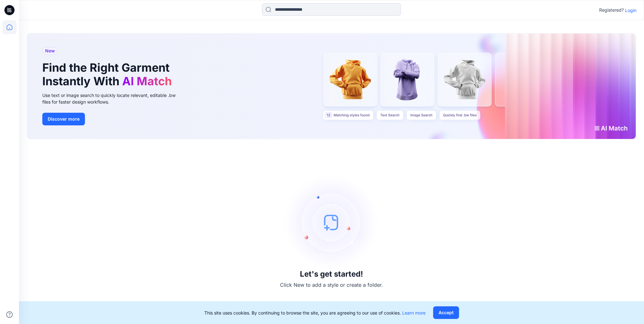 This screenshot has width=644, height=324. What do you see at coordinates (63, 119) in the screenshot?
I see `a: Discover more` at bounding box center [63, 119].